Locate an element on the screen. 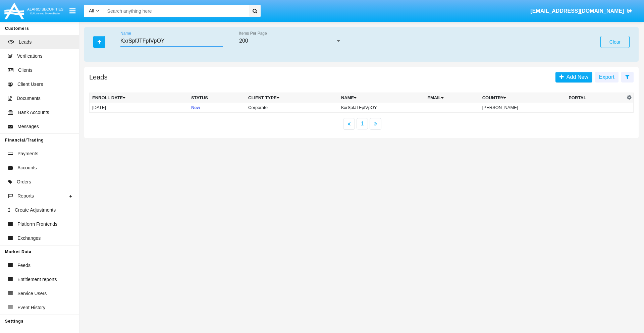 This screenshot has width=644, height=333. img: Logo image is located at coordinates (34, 11).